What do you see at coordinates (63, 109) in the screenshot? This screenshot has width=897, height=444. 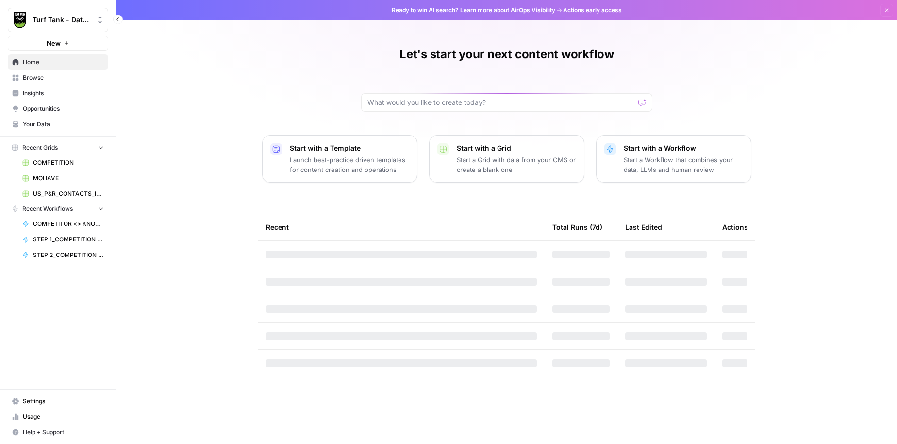 I see `span: Opportunities` at bounding box center [63, 109].